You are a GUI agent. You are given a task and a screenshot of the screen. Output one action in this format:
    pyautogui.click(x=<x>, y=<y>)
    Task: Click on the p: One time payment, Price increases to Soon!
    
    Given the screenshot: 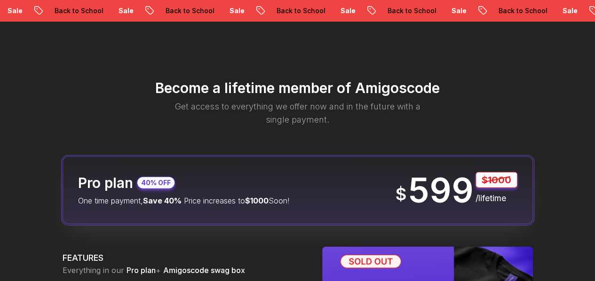 What is the action you would take?
    pyautogui.click(x=183, y=201)
    